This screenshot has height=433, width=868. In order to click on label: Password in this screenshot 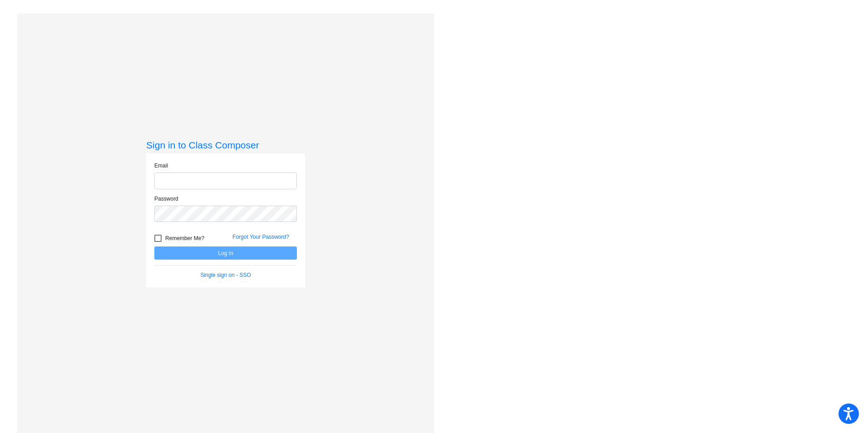, I will do `click(166, 199)`.